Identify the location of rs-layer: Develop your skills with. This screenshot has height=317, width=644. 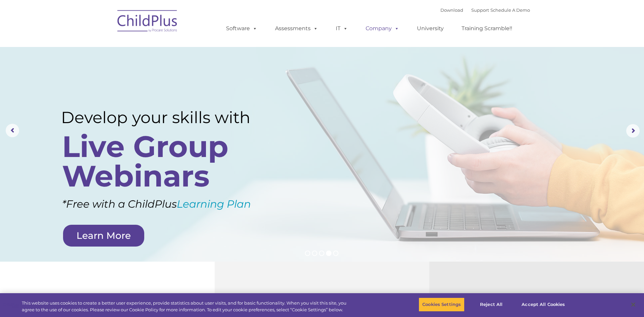
(168, 118).